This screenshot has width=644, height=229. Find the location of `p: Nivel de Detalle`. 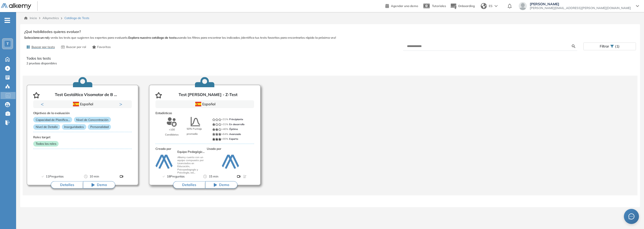

p: Nivel de Detalle is located at coordinates (47, 127).